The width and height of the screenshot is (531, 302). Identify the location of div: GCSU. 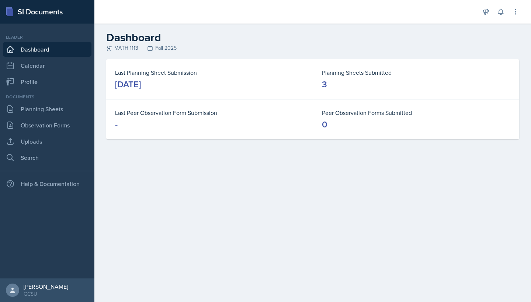
(46, 294).